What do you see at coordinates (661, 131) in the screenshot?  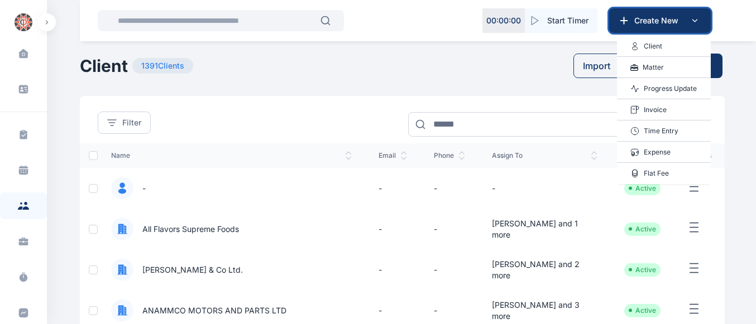 I see `p: Time Entry` at bounding box center [661, 131].